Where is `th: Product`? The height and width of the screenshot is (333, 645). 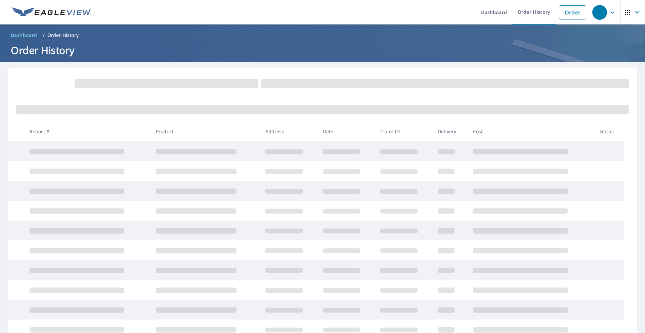 th: Product is located at coordinates (205, 131).